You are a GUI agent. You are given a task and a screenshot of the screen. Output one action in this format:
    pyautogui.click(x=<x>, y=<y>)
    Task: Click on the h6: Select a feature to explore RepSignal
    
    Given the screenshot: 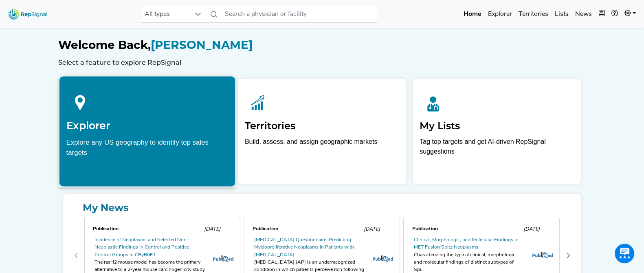 What is the action you would take?
    pyautogui.click(x=322, y=62)
    